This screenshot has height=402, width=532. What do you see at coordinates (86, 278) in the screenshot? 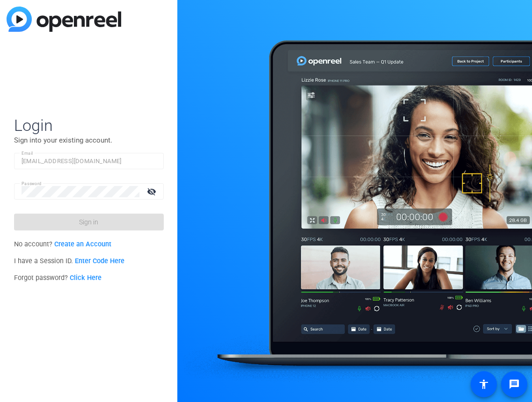
I see `a: Click Here` at bounding box center [86, 278].